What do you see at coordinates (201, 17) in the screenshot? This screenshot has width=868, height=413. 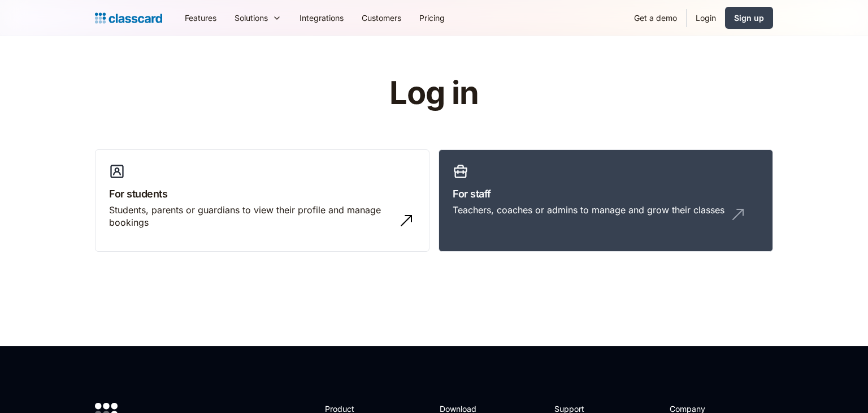 I see `a: Features` at bounding box center [201, 17].